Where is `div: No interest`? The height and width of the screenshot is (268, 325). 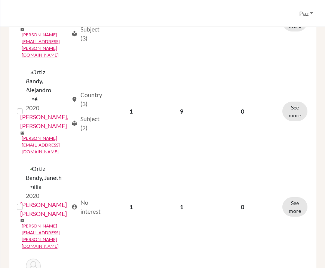
div: No interest is located at coordinates (87, 207).